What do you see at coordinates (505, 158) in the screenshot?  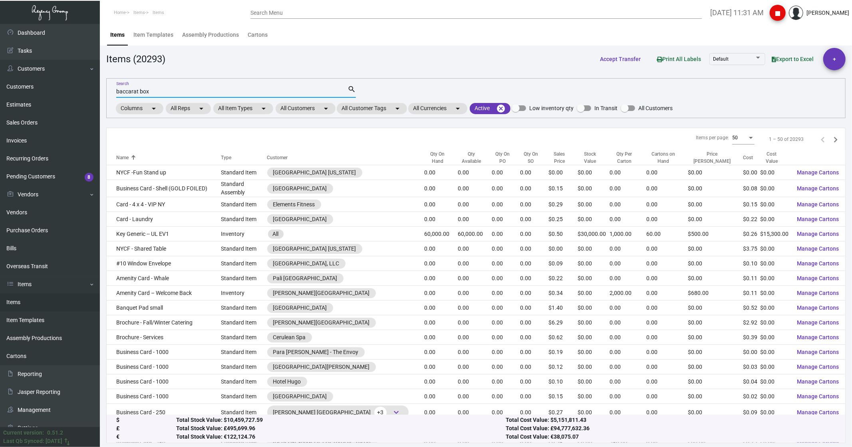 I see `div: Qty On PO` at bounding box center [505, 158].